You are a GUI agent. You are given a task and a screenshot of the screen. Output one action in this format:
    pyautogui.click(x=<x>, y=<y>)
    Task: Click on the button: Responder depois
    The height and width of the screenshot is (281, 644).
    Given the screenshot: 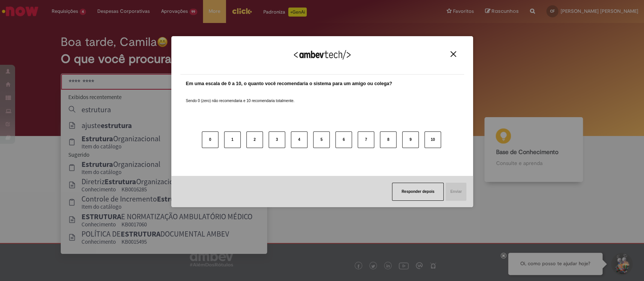 What is the action you would take?
    pyautogui.click(x=417, y=192)
    